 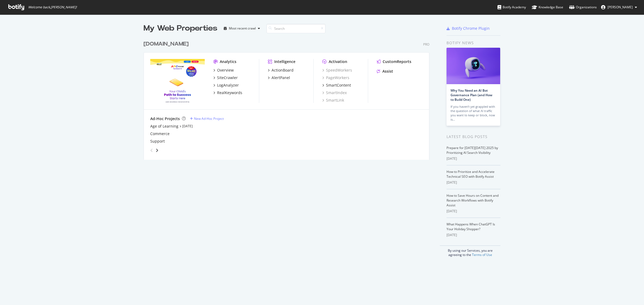 What do you see at coordinates (470, 251) in the screenshot?
I see `div: By using our Services, you are agreeing to the` at bounding box center [470, 251].